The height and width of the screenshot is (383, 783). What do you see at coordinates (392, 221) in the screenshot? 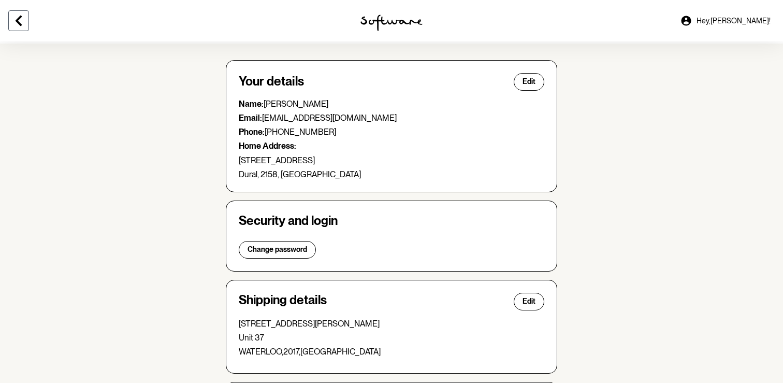
I see `h4: Security and login` at bounding box center [392, 221].